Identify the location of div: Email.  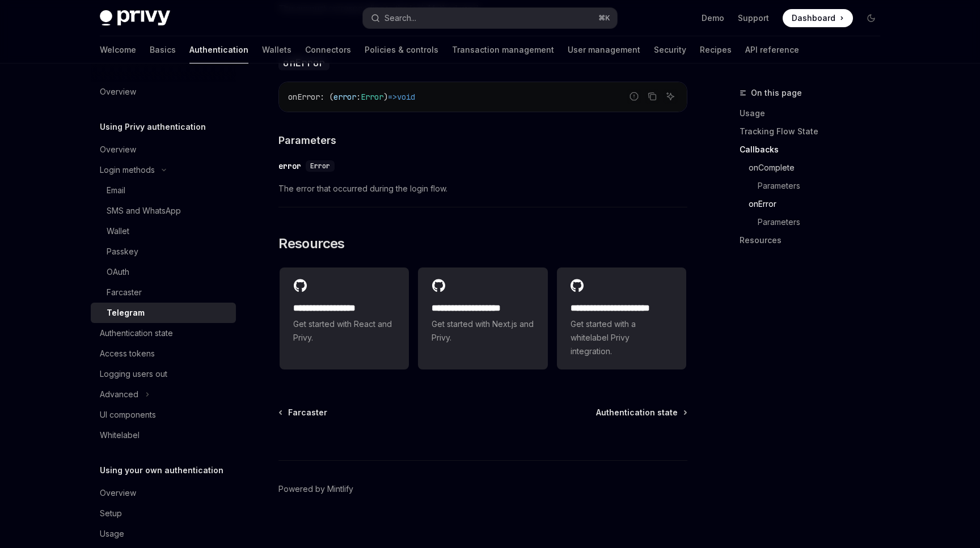
(115, 190).